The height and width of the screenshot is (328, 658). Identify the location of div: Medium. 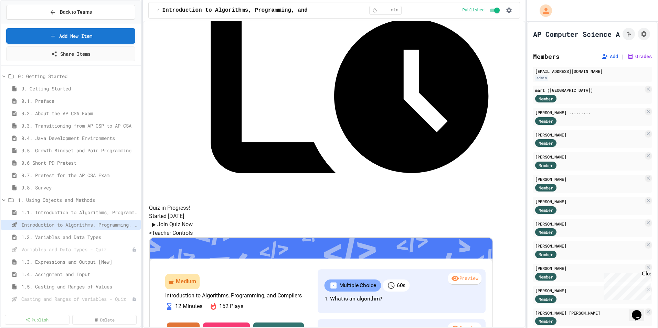
(186, 282).